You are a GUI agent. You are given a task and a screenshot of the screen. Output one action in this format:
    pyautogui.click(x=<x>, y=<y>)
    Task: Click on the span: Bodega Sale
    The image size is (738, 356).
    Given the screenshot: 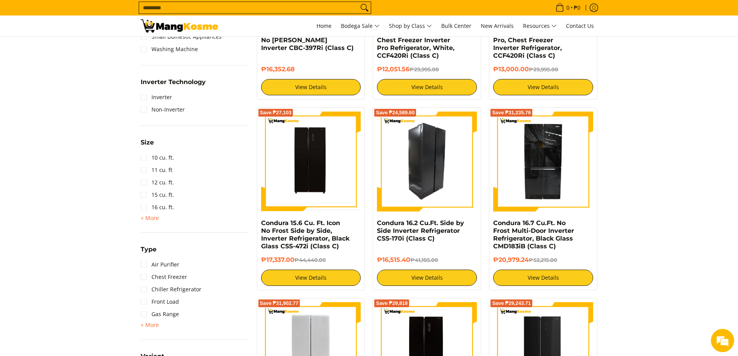 What is the action you would take?
    pyautogui.click(x=360, y=26)
    